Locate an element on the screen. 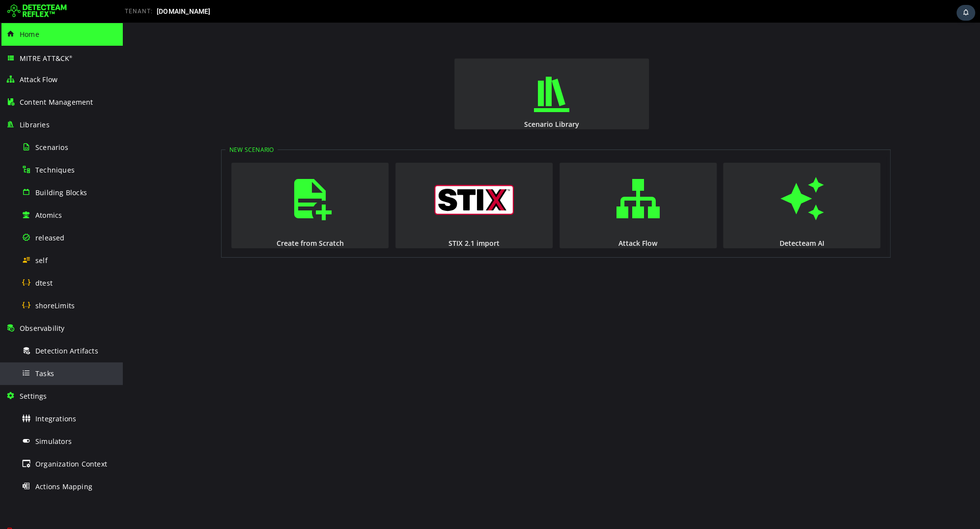 Image resolution: width=980 pixels, height=529 pixels. div: STIX 2.1 import is located at coordinates (351, 220).